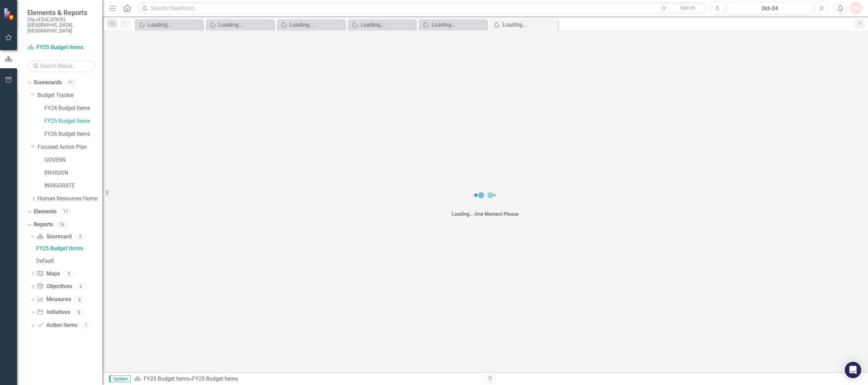  Describe the element at coordinates (70, 147) in the screenshot. I see `a: Focused Action Plan` at that location.